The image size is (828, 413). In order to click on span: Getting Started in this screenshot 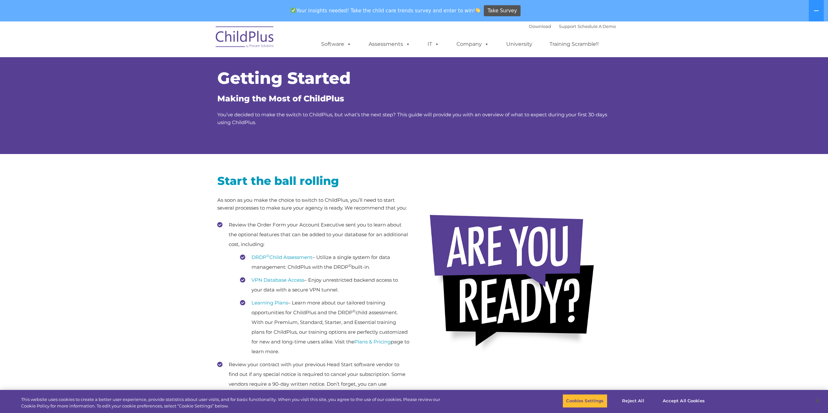, I will do `click(284, 78)`.